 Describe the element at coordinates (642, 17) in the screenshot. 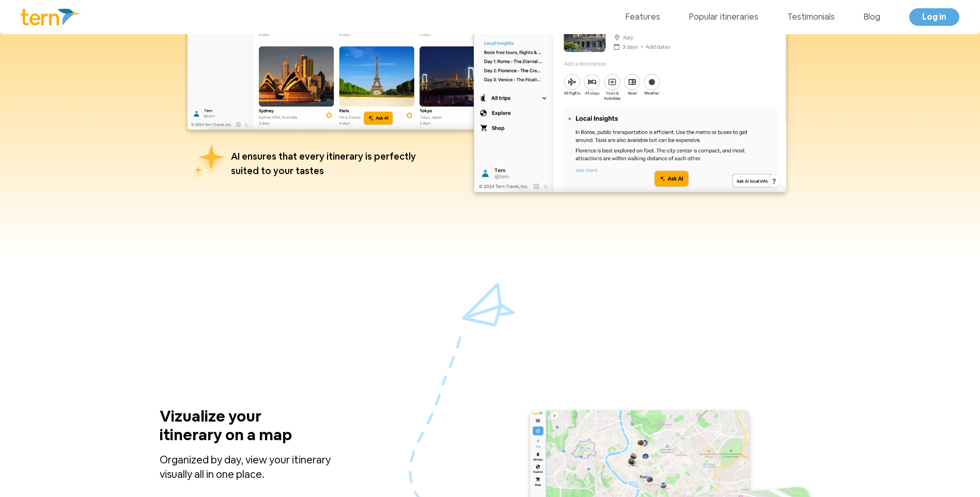

I see `a: Features` at that location.